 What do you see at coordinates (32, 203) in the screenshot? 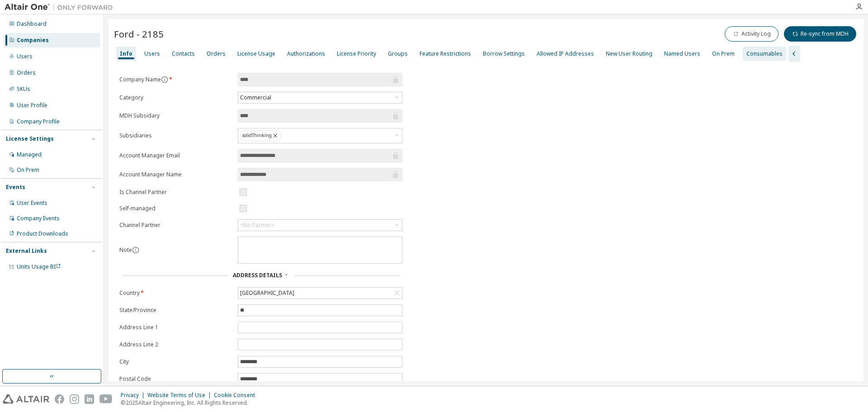
I see `div: User Events` at bounding box center [32, 203].